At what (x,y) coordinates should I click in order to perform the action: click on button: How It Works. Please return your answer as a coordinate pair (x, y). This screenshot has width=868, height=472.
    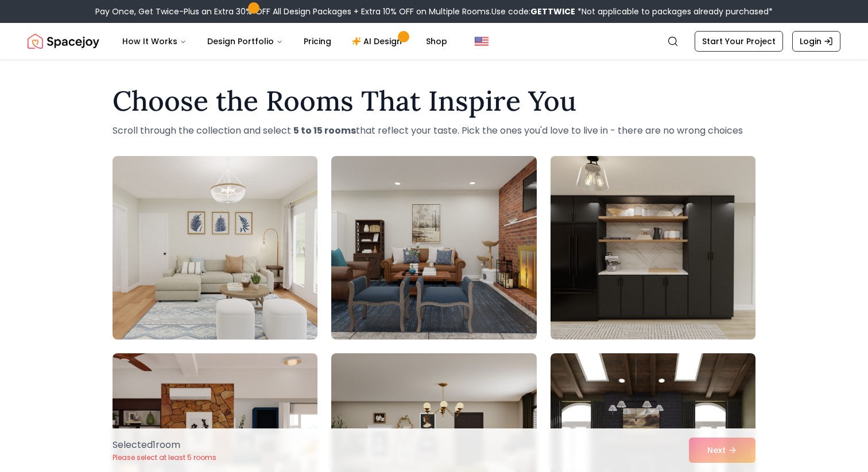
    Looking at the image, I should click on (155, 41).